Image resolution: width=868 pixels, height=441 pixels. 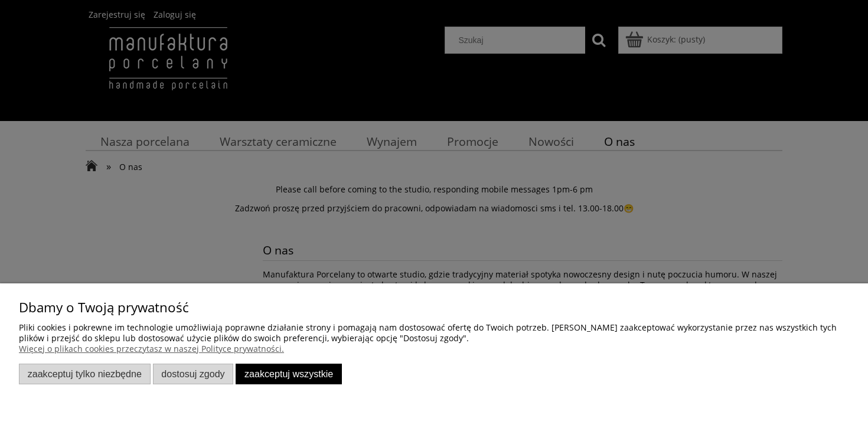 What do you see at coordinates (151, 348) in the screenshot?
I see `a: Więcej o plikach cookies przeczytasz w naszej Polityce prywatności.` at bounding box center [151, 348].